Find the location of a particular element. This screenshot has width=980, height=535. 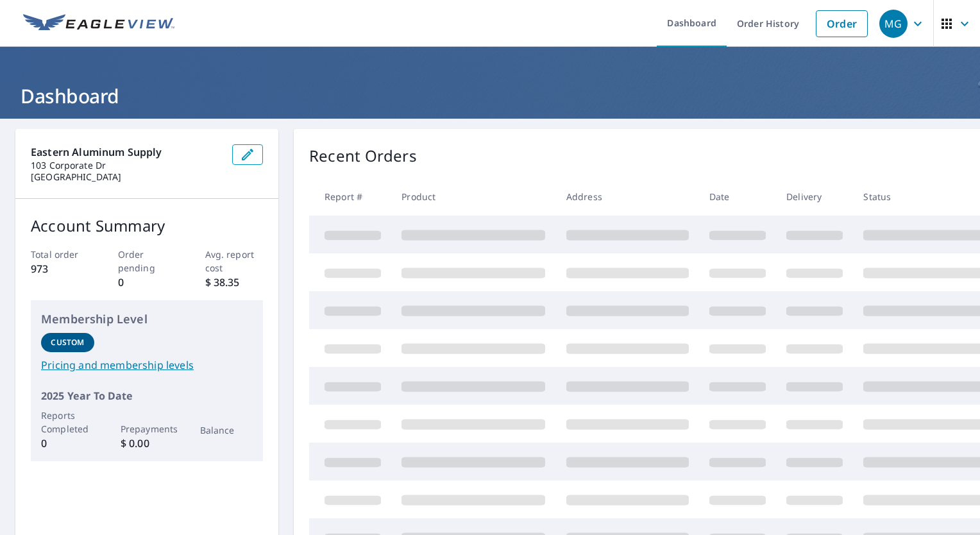

p: Prepayments is located at coordinates (147, 429).